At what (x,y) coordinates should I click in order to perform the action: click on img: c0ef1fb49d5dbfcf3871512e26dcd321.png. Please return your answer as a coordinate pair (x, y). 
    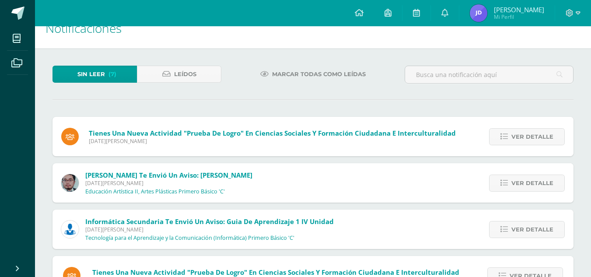
    Looking at the image, I should click on (479, 13).